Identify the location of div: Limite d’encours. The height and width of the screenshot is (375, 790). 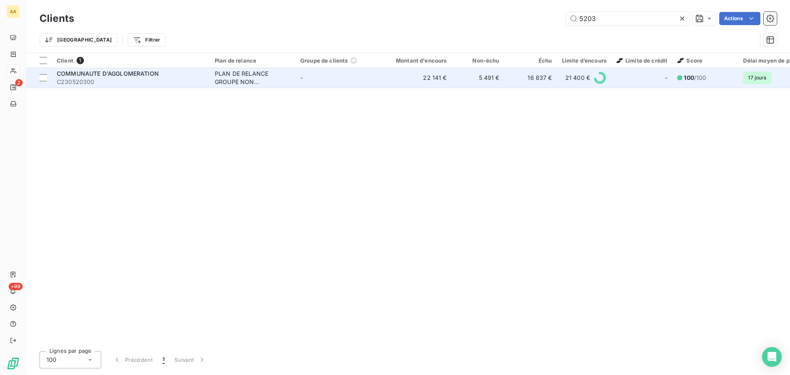
(584, 60).